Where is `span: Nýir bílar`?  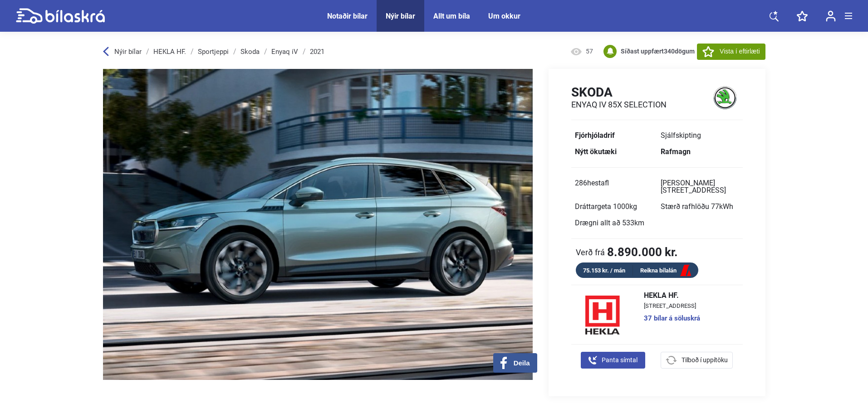
span: Nýir bílar is located at coordinates (128, 52).